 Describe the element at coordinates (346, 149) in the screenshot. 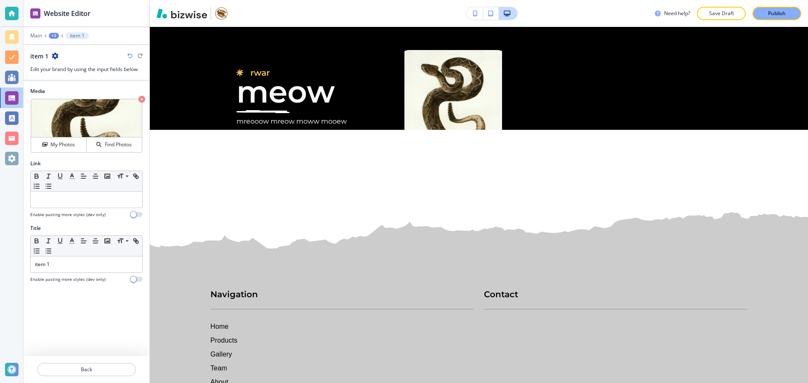

I see `button: click here` at that location.